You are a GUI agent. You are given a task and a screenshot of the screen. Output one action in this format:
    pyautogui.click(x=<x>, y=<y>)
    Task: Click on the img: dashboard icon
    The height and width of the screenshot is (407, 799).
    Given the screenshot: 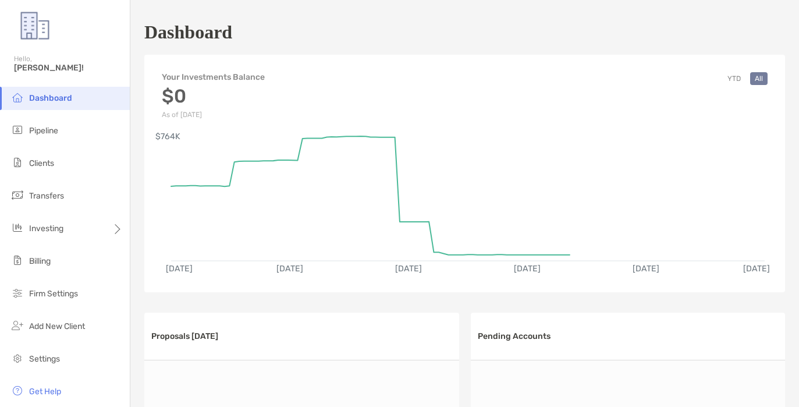 What is the action you would take?
    pyautogui.click(x=17, y=97)
    